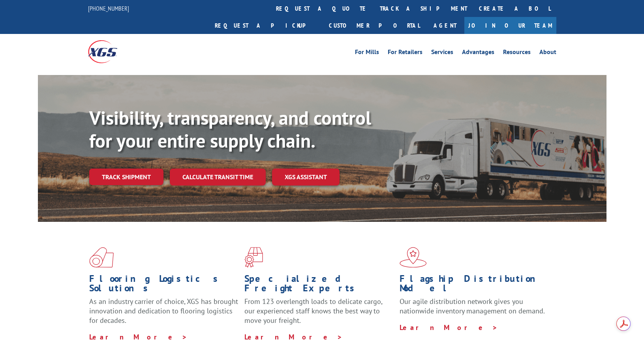  I want to click on a: Calculate transit time, so click(218, 177).